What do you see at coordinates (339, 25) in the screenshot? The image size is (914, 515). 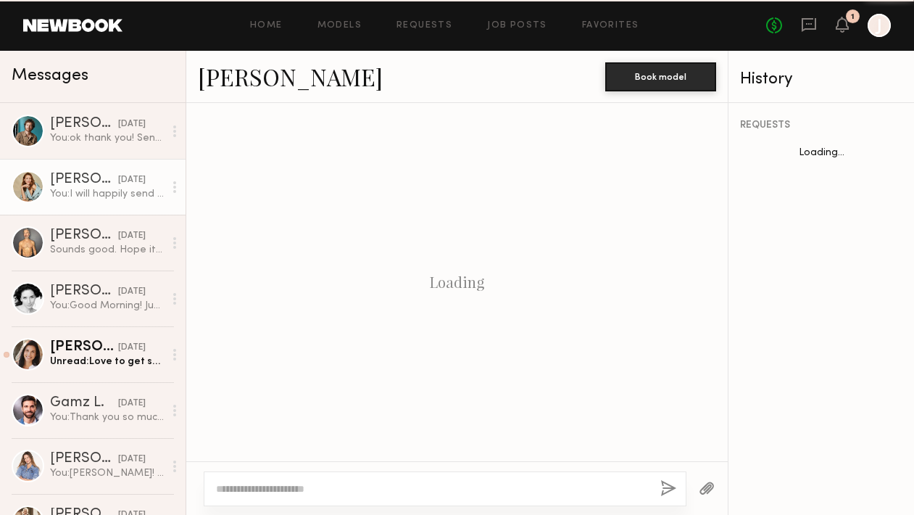 I see `a: Models` at bounding box center [339, 25].